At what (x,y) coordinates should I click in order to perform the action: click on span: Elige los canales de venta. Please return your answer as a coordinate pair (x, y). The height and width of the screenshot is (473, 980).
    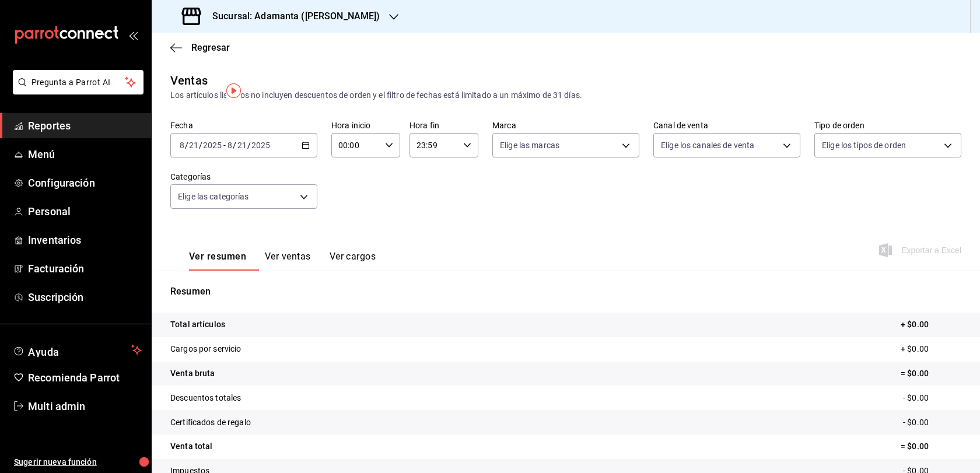
    Looking at the image, I should click on (707, 145).